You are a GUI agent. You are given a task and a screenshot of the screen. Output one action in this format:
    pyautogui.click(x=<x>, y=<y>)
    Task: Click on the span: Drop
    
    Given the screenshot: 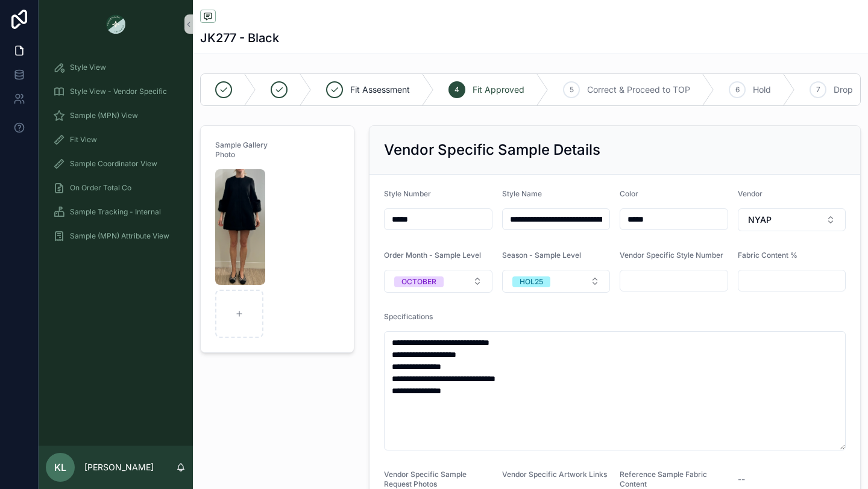 What is the action you would take?
    pyautogui.click(x=844, y=90)
    